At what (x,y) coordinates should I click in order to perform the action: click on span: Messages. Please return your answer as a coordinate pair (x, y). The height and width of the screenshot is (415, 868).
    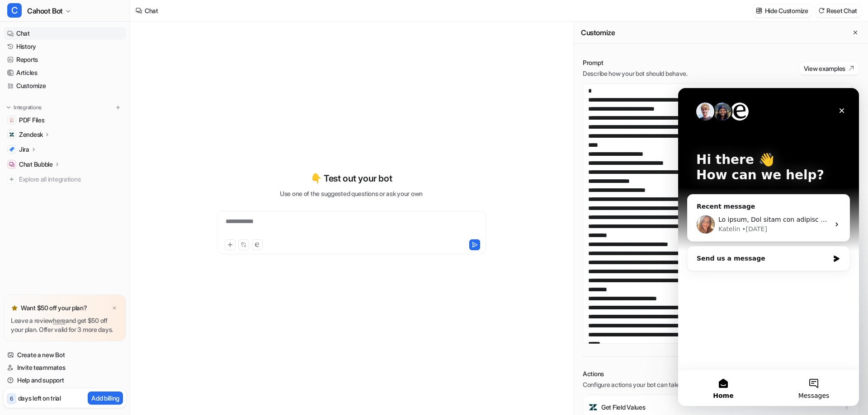
    Looking at the image, I should click on (136, 307).